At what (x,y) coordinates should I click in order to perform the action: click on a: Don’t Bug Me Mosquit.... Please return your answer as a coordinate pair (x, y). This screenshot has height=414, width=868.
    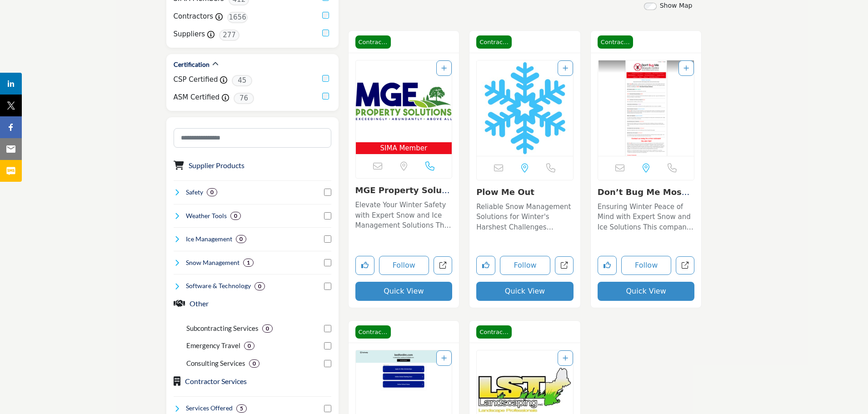
    Looking at the image, I should click on (645, 197).